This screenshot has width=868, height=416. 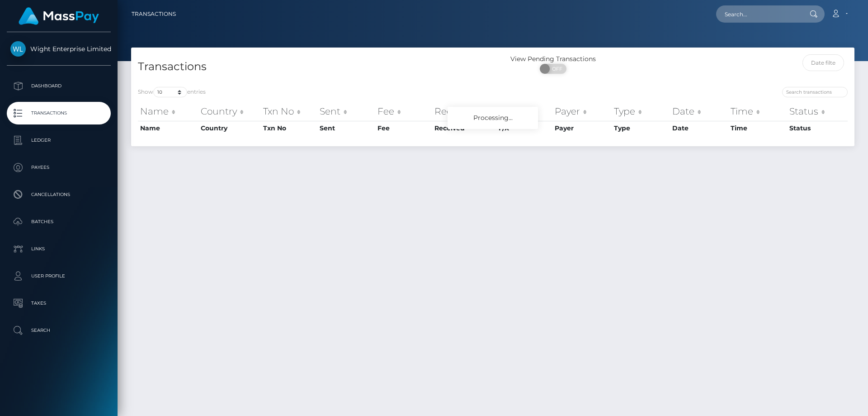 I want to click on div: Processing..., so click(x=492, y=118).